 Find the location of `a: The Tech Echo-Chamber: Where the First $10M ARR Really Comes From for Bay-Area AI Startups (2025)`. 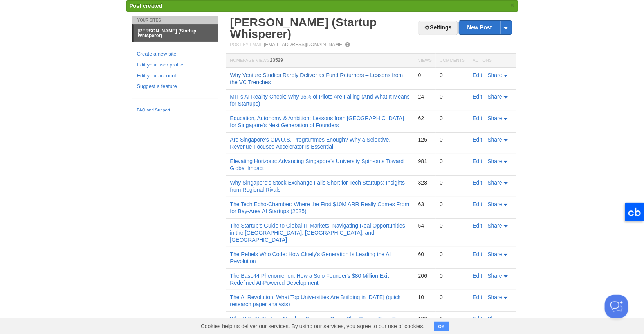

a: The Tech Echo-Chamber: Where the First $10M ARR Really Comes From for Bay-Area AI Startups (2025) is located at coordinates (320, 208).